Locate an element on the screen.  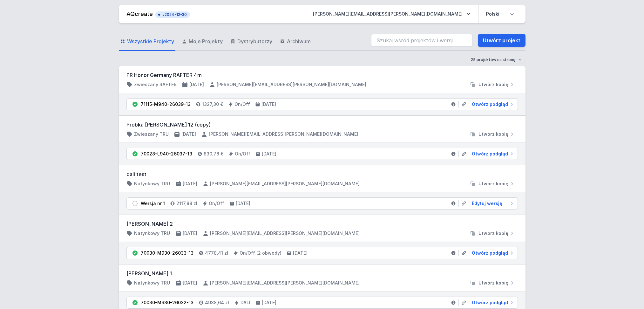
a: AQcreate is located at coordinates (139, 14).